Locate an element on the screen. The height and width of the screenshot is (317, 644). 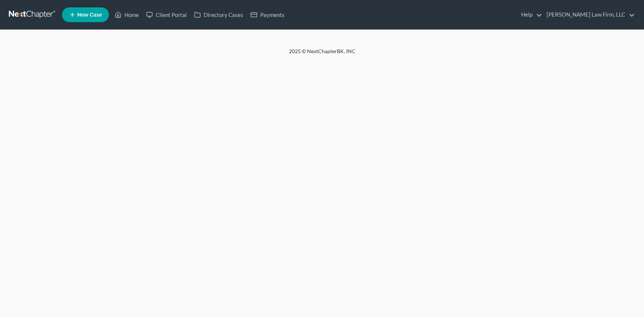
a: Help is located at coordinates (529, 15).